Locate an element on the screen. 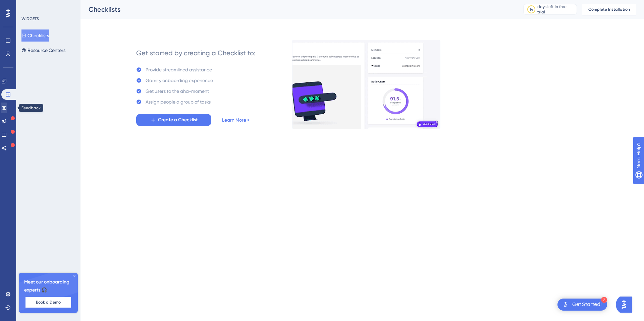 The width and height of the screenshot is (644, 321). div: Assign people a group of tasks is located at coordinates (178, 102).